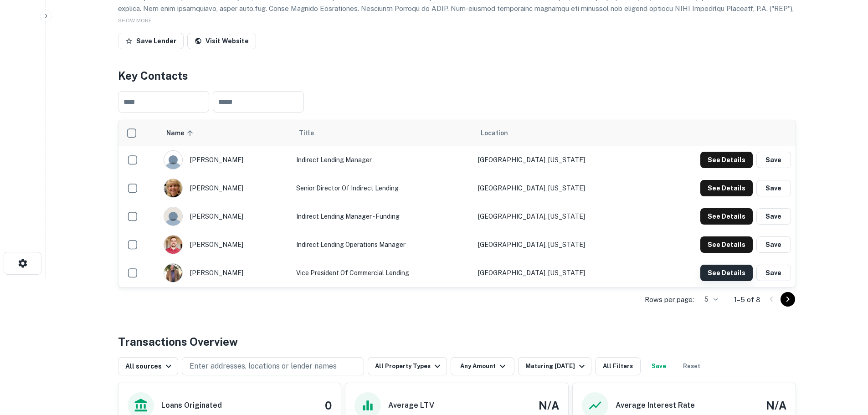 This screenshot has width=868, height=415. What do you see at coordinates (382, 273) in the screenshot?
I see `td: Vice President of Commercial Lending` at bounding box center [382, 273].